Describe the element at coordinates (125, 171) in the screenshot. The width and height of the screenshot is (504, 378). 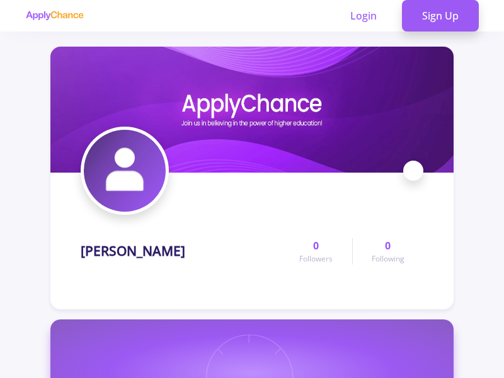
I see `img: M Rajabi avatar` at that location.